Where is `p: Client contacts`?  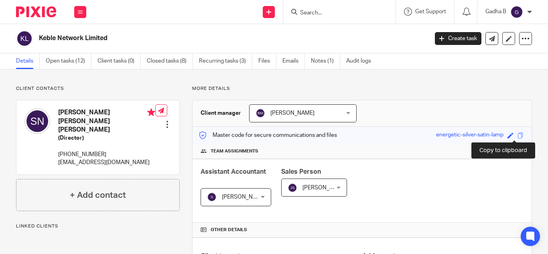 p: Client contacts is located at coordinates (98, 89).